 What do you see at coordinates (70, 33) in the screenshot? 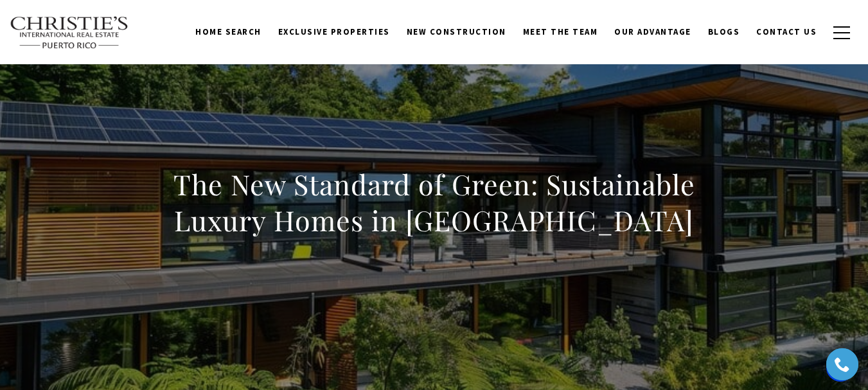
I see `img: Christie's International Real Estate text transparent background` at bounding box center [70, 33].